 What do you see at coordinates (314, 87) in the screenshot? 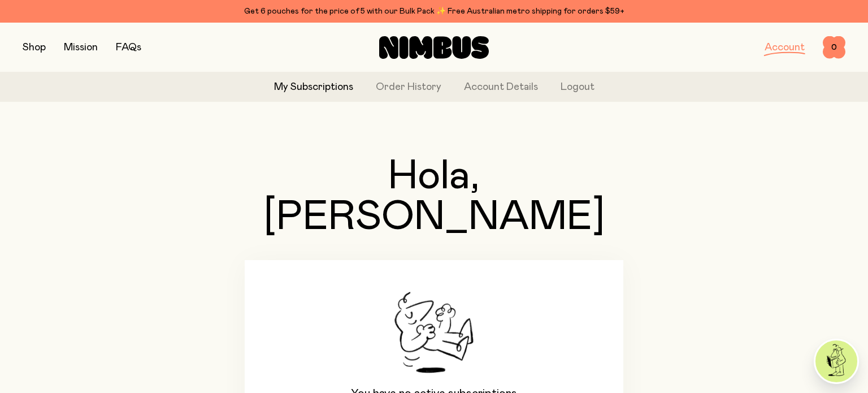
I see `a: My Subscriptions` at bounding box center [314, 87].